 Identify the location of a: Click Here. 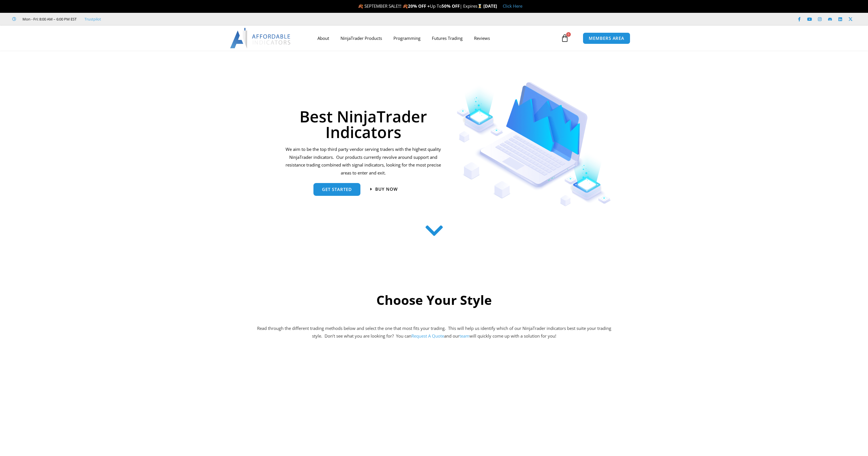
(512, 6).